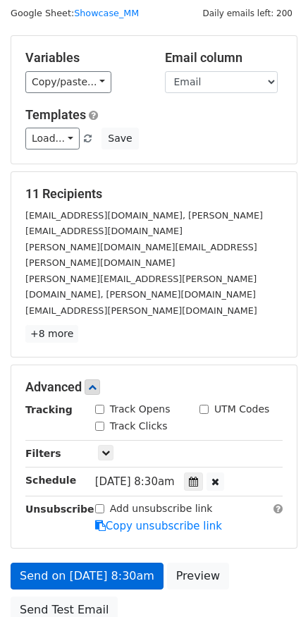  I want to click on strong: Filters, so click(43, 454).